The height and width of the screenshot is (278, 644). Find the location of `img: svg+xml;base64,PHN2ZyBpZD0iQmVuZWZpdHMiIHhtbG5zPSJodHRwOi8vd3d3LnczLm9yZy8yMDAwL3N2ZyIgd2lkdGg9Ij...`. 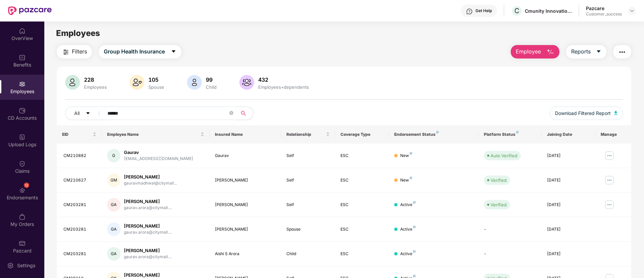

img: svg+xml;base64,PHN2ZyBpZD0iQmVuZWZpdHMiIHhtbG5zPSJodHRwOi8vd3d3LnczLm9yZy8yMDAwL3N2ZyIgd2lkdGg9Ij... is located at coordinates (22, 58).